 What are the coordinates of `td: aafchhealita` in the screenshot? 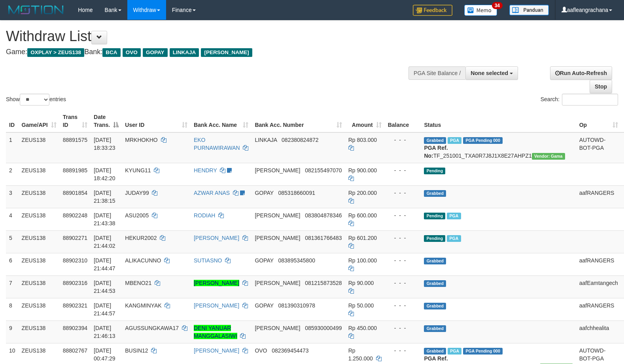 It's located at (599, 332).